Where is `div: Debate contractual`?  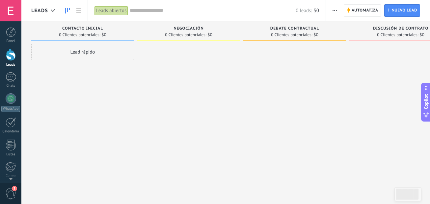
div: Debate contractual is located at coordinates (295, 29).